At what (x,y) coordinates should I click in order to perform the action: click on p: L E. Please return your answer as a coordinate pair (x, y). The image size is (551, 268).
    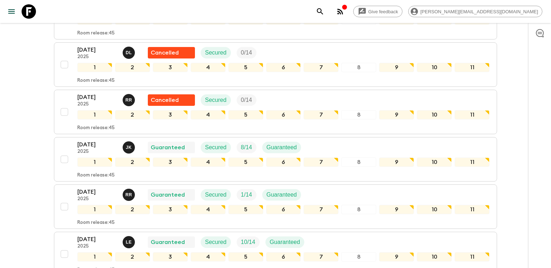
    Looking at the image, I should click on (129, 243).